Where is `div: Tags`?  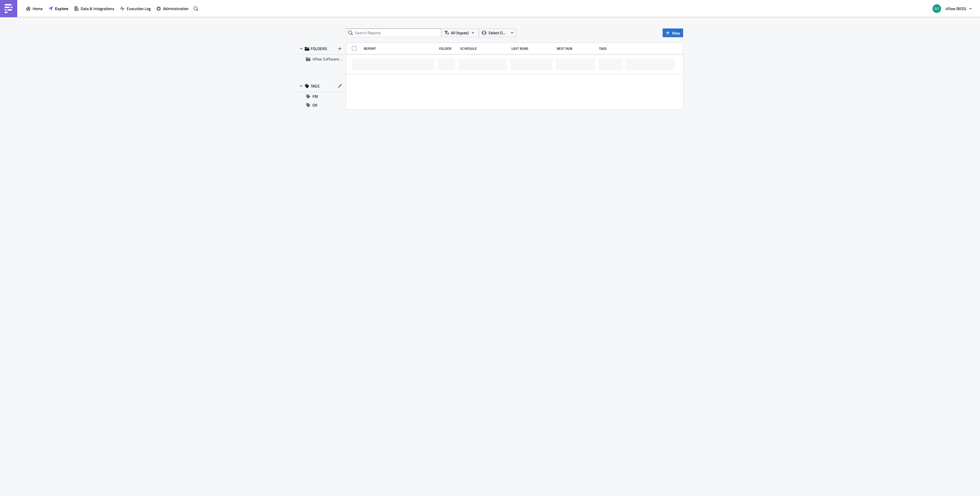 div: Tags is located at coordinates (611, 48).